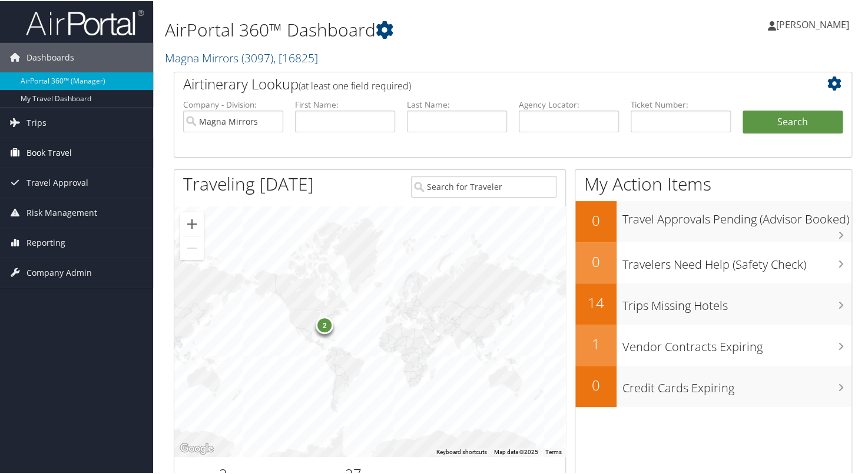 This screenshot has width=868, height=474. I want to click on a: 14Trips Missing Hotels, so click(712, 303).